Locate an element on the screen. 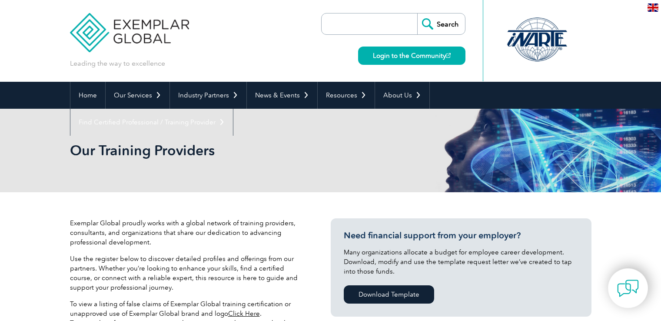  img: open_square.png is located at coordinates (448, 55).